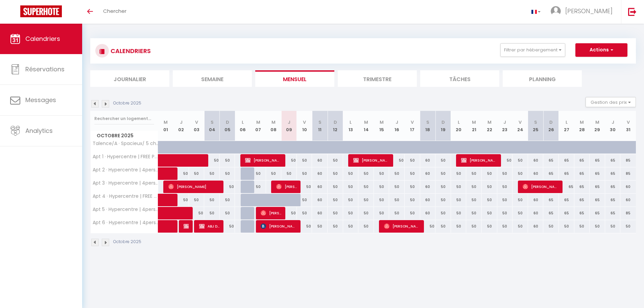 This screenshot has height=308, width=644. Describe the element at coordinates (243, 126) in the screenshot. I see `th: 06` at that location.